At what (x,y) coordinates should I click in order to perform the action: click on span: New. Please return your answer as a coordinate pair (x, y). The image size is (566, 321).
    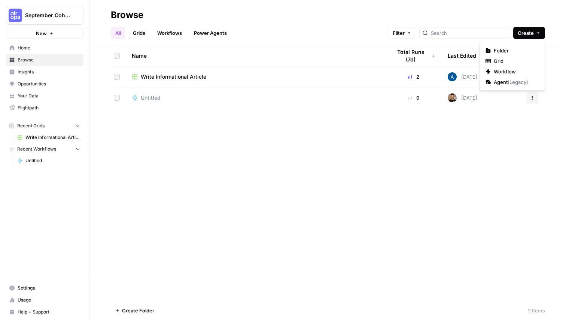
    Looking at the image, I should click on (41, 33).